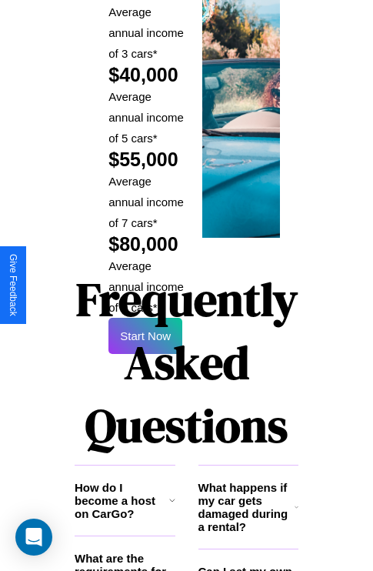 The image size is (373, 571). What do you see at coordinates (34, 537) in the screenshot?
I see `div: Open Intercom Messenger` at bounding box center [34, 537].